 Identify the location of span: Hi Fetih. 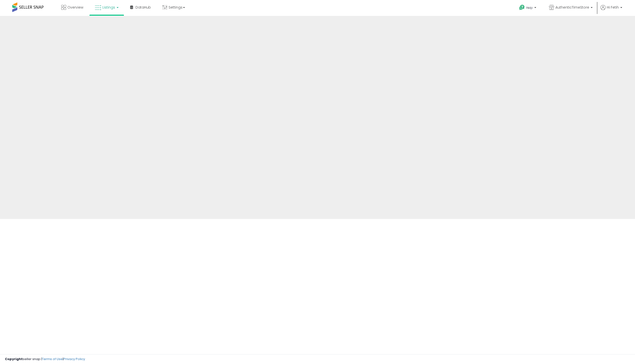
(613, 8).